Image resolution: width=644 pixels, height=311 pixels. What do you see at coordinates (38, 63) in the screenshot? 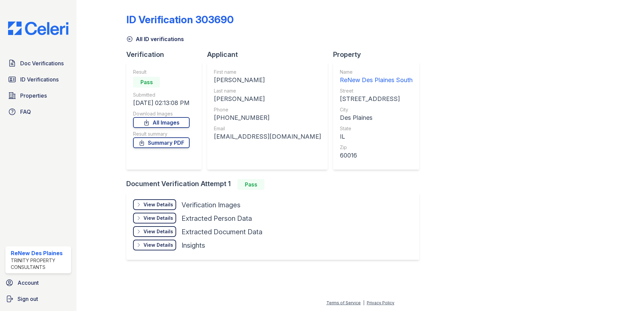
I see `a: Doc Verifications` at bounding box center [38, 63].